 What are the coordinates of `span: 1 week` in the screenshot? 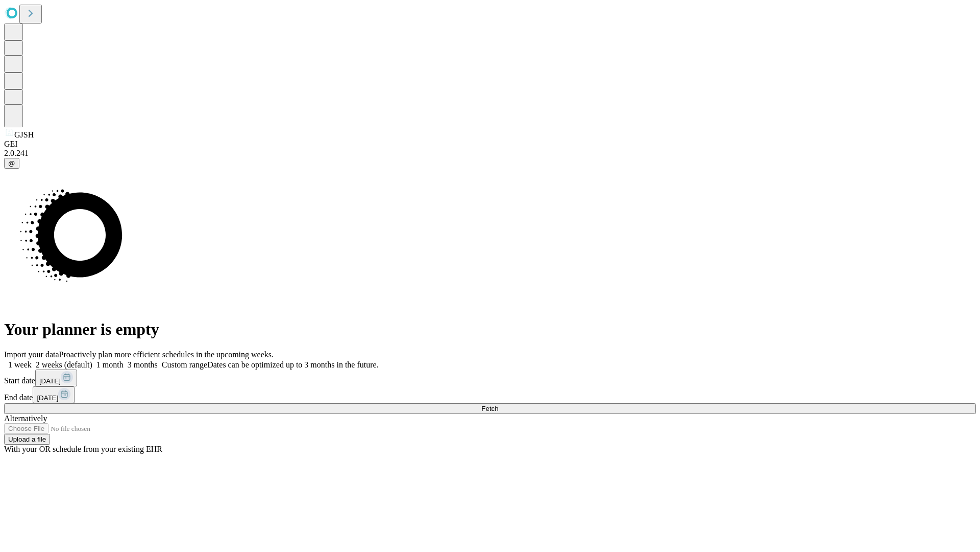 It's located at (20, 364).